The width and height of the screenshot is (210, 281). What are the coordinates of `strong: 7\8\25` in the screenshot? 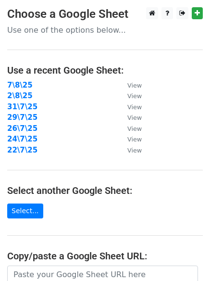 It's located at (20, 85).